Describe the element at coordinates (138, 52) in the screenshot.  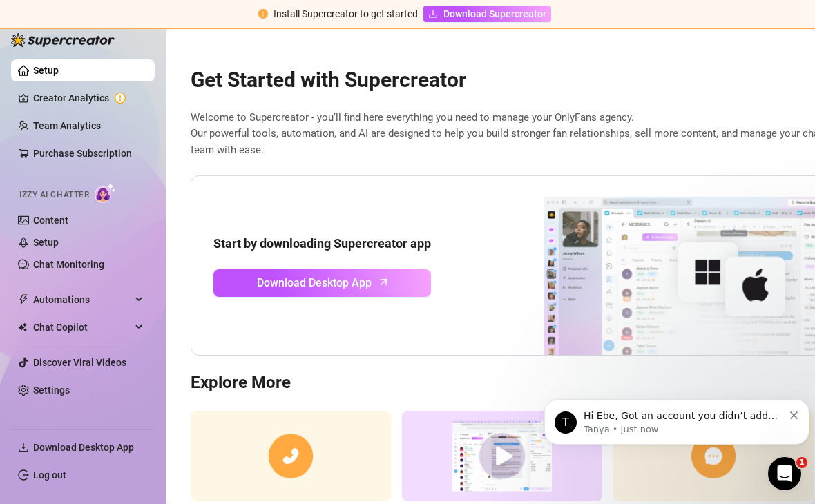
I see `div: message notification from Tanya, Just now. Hi Ebe, Got an account you didn’t add because it felt ...` at that location.